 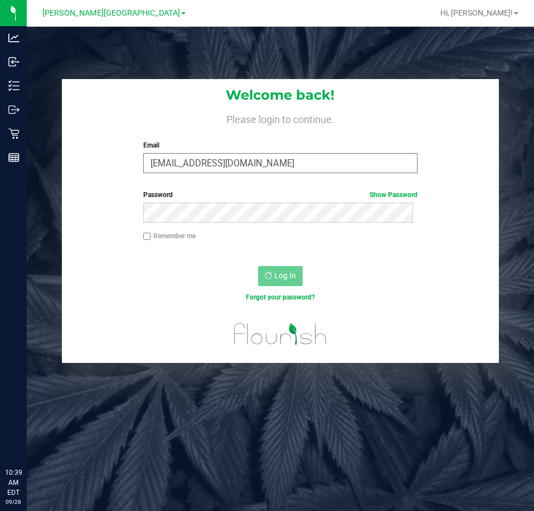 What do you see at coordinates (14, 110) in the screenshot?
I see `inline-svg: Outbound` at bounding box center [14, 110].